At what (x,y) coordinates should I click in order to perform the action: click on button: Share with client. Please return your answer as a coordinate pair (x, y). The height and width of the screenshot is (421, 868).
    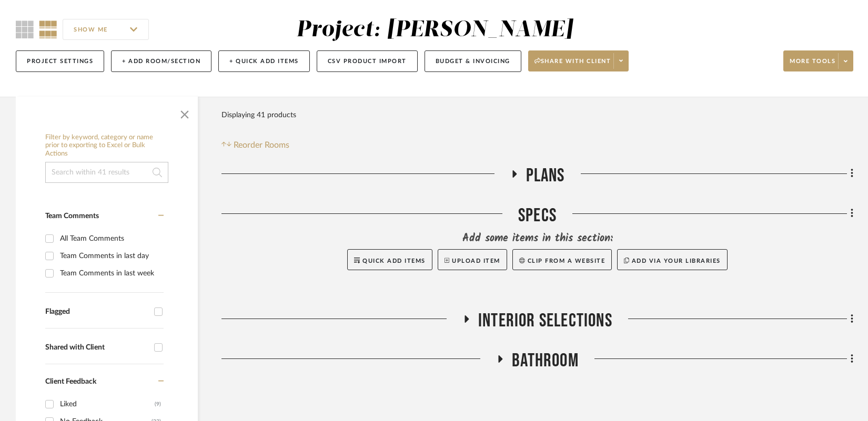
    Looking at the image, I should click on (578, 61).